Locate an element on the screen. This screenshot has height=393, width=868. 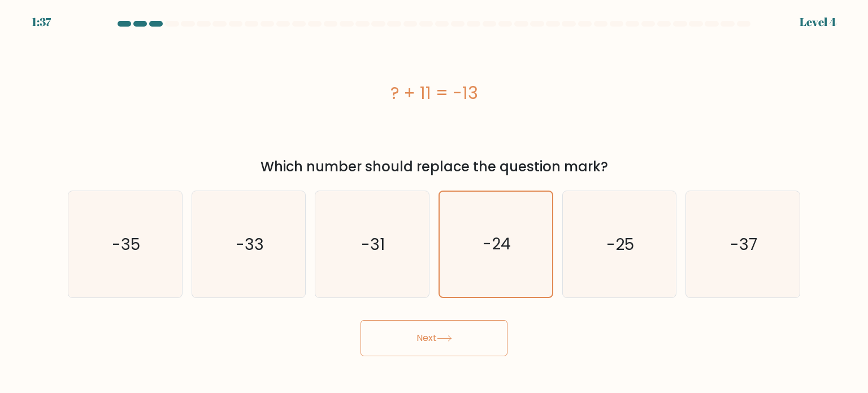
text: -35 is located at coordinates (126, 244).